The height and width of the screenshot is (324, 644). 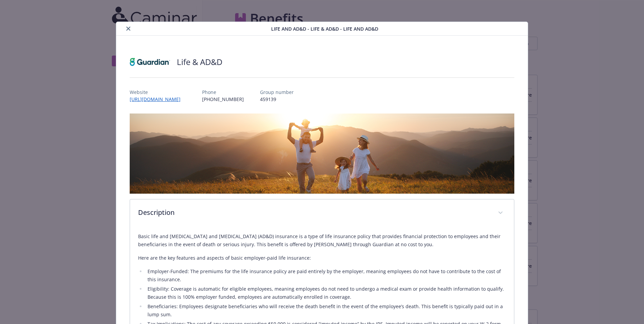 What do you see at coordinates (158, 92) in the screenshot?
I see `p: Website` at bounding box center [158, 92].